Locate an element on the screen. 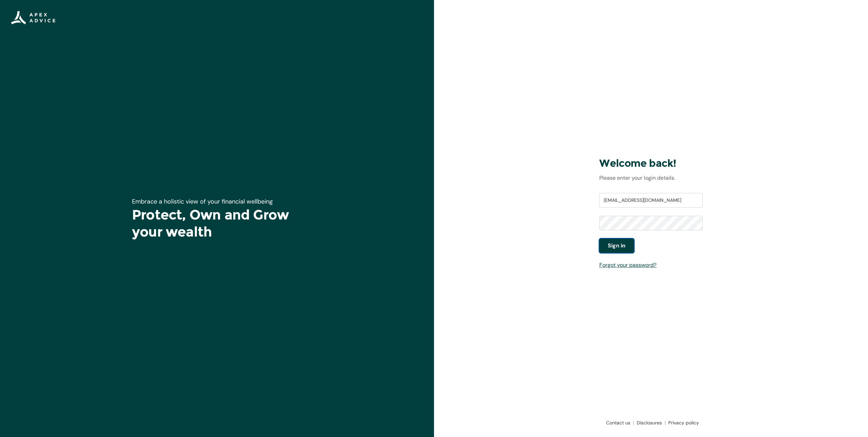 This screenshot has height=437, width=868. span: Embrace a holistic view of your financial wellbeing is located at coordinates (203, 202).